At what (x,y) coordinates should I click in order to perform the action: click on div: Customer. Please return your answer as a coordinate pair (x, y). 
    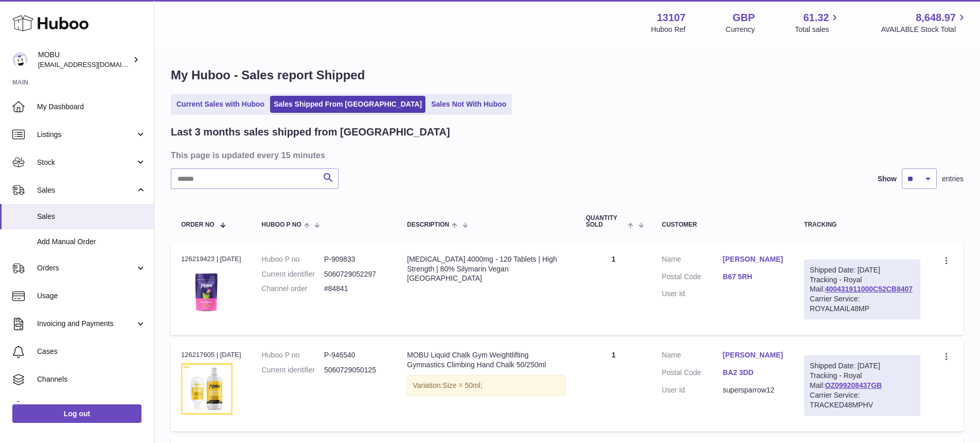
    Looking at the image, I should click on (723, 224).